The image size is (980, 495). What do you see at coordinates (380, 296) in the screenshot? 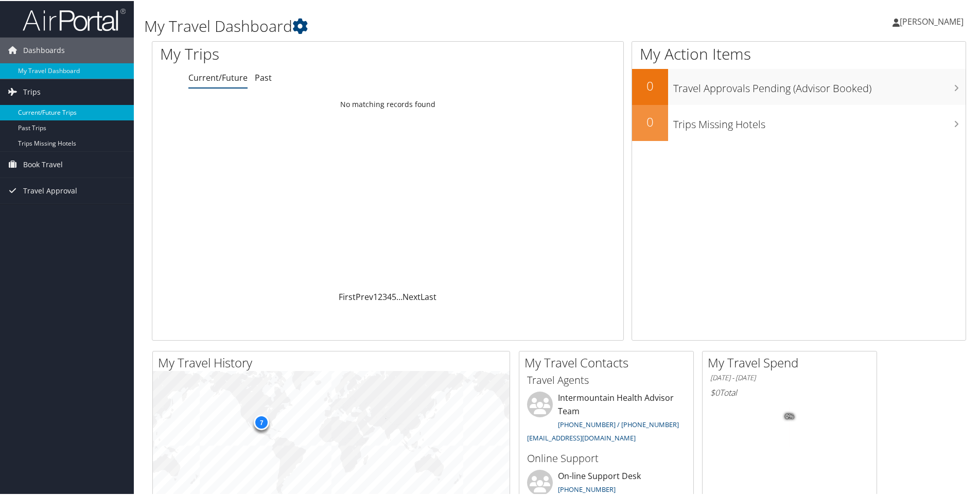
I see `a: 2` at bounding box center [380, 296].